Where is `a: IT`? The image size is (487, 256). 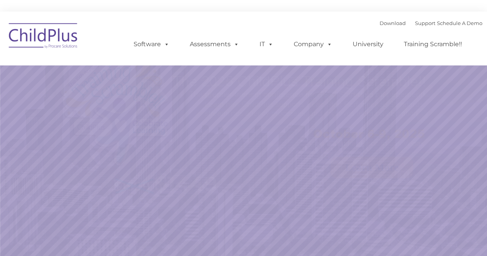
a: IT is located at coordinates (267, 44).